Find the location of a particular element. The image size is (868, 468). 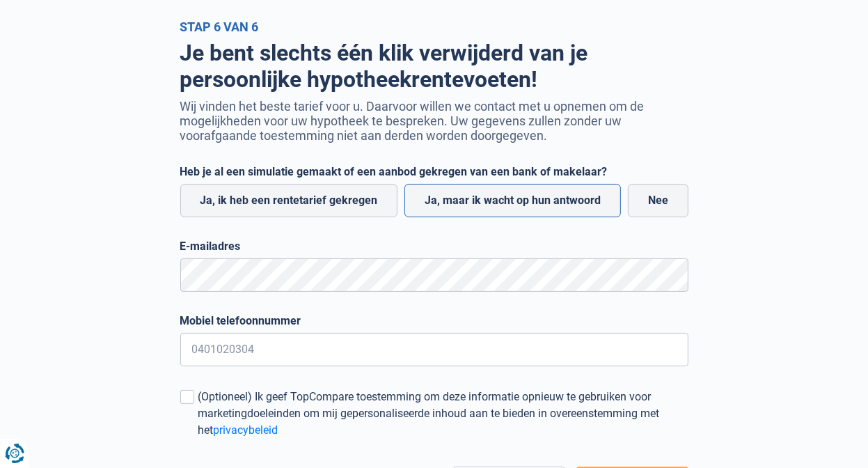

label: Ja, maar ik wacht op hun antwoord is located at coordinates (513, 200).